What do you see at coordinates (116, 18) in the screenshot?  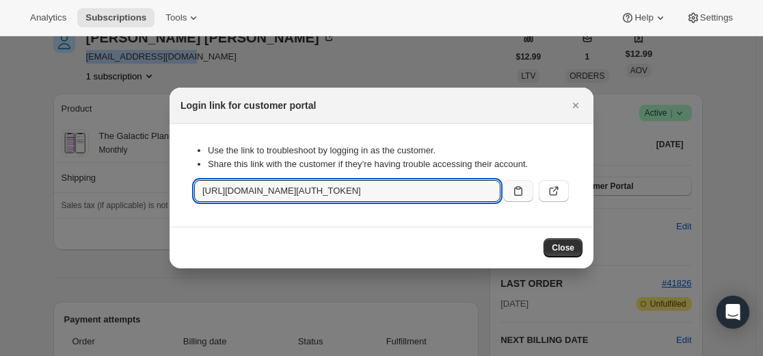 I see `button: Subscriptions` at bounding box center [116, 18].